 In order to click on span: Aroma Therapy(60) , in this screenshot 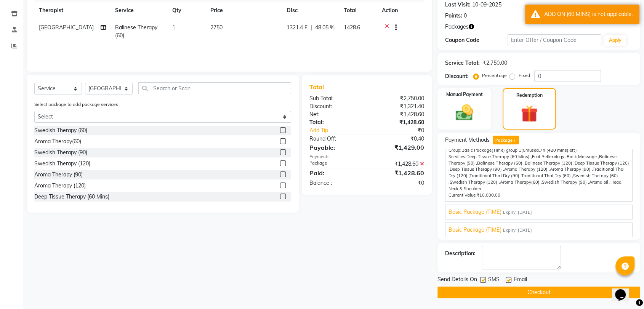, I will do `click(520, 182)`.